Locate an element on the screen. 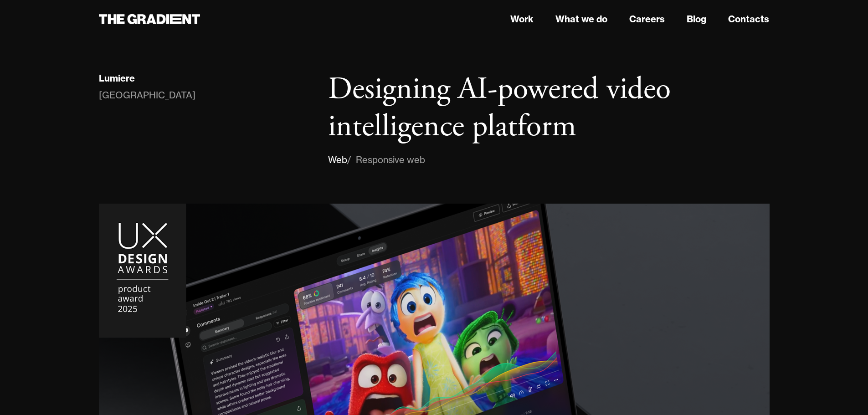  a: What we do is located at coordinates (581, 19).